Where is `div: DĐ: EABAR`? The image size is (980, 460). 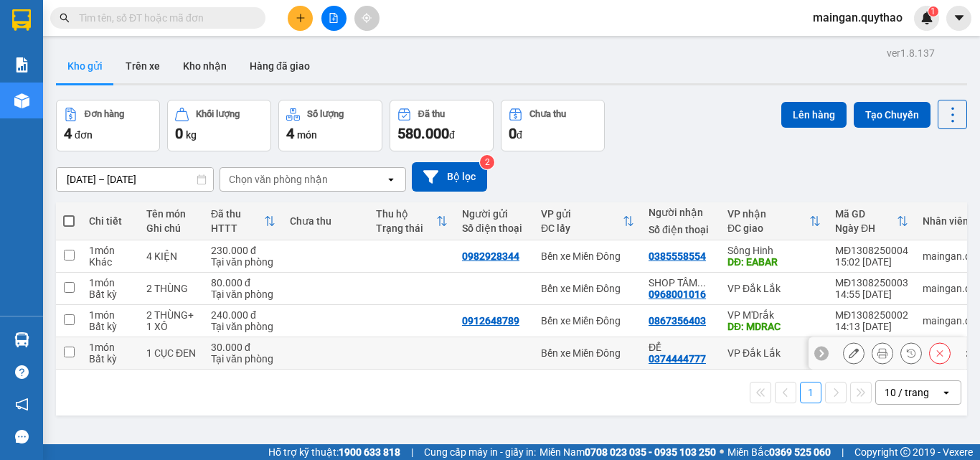
div: DĐ: EABAR is located at coordinates (774, 262).